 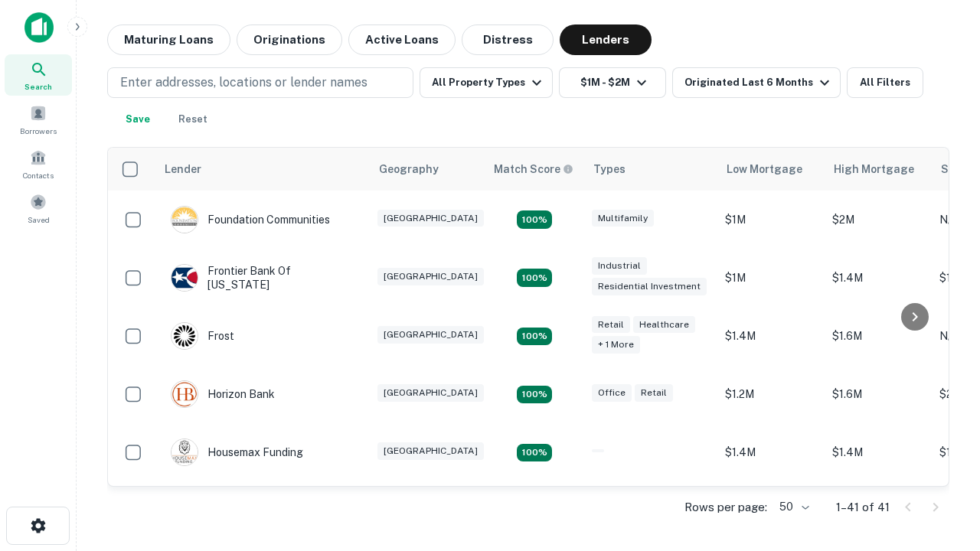 What do you see at coordinates (874, 169) in the screenshot?
I see `div: High Mortgage` at bounding box center [874, 169].